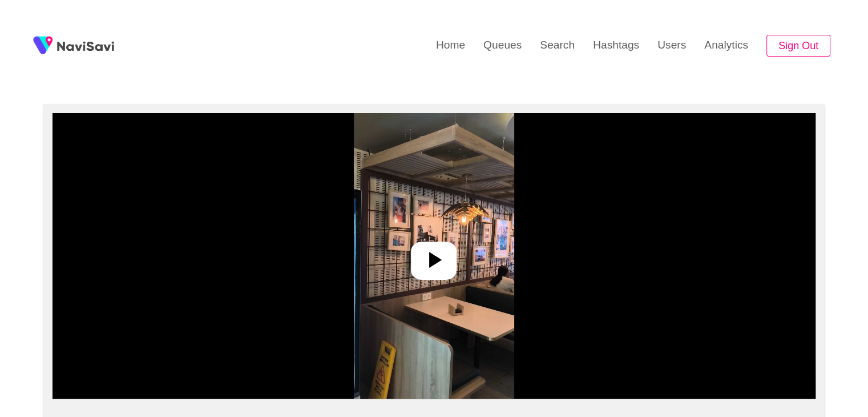 This screenshot has height=417, width=868. I want to click on a: Queues, so click(502, 45).